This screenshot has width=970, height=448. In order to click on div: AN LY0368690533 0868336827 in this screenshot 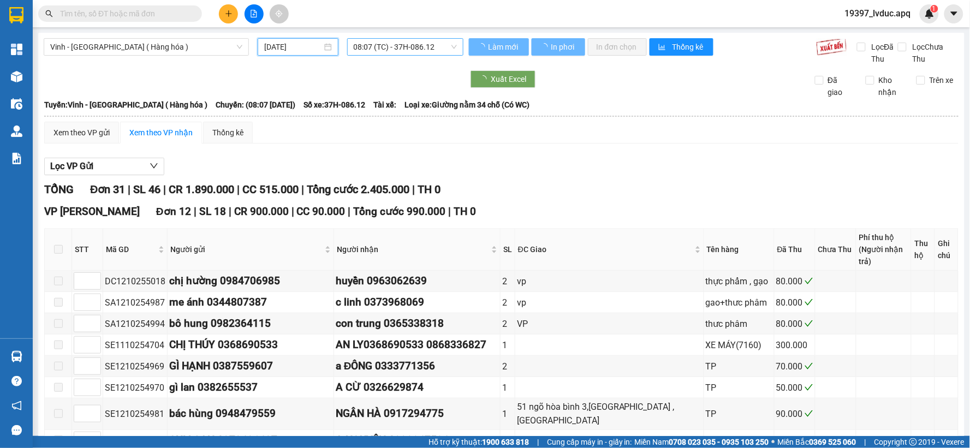, I will do `click(417, 345)`.